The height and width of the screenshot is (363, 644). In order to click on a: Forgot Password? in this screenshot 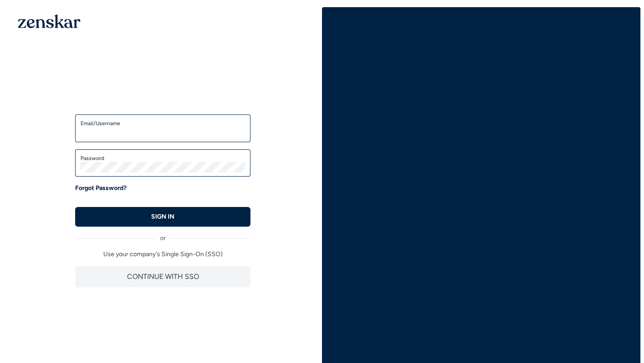, I will do `click(100, 188)`.